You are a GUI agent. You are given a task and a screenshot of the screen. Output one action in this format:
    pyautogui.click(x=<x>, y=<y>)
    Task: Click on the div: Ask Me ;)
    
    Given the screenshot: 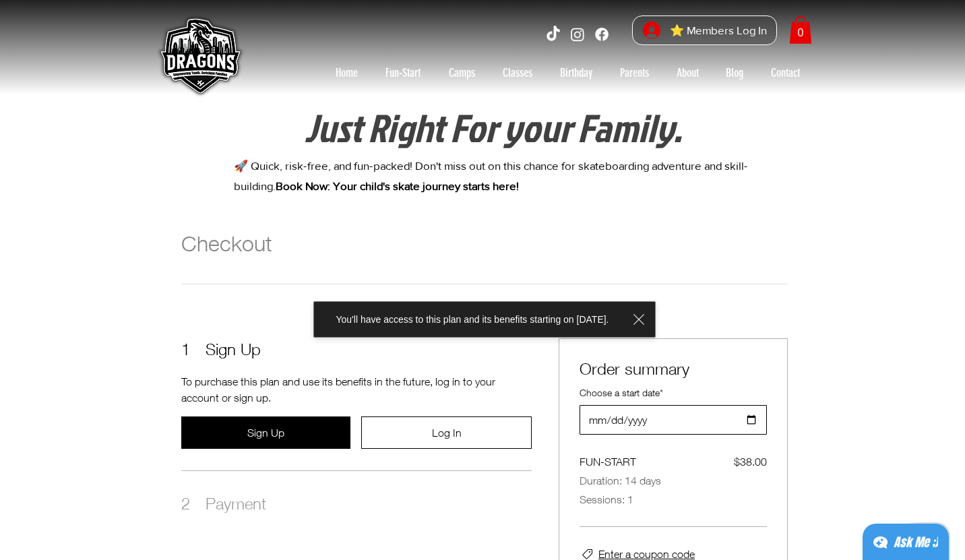 What is the action you would take?
    pyautogui.click(x=916, y=542)
    